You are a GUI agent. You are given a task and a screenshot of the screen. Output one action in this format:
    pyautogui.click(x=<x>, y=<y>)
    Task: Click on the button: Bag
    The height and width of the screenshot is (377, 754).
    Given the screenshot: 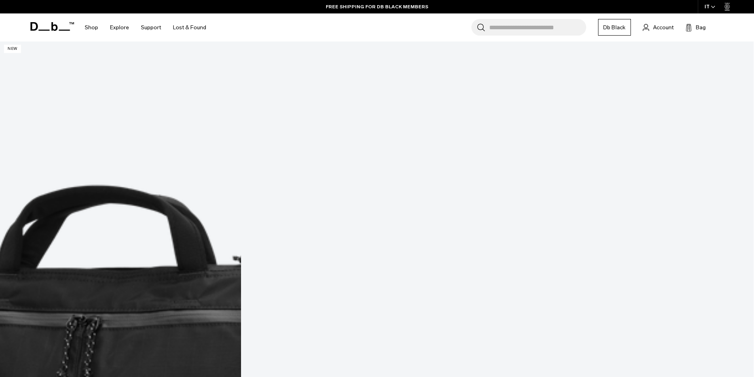 What is the action you would take?
    pyautogui.click(x=696, y=27)
    